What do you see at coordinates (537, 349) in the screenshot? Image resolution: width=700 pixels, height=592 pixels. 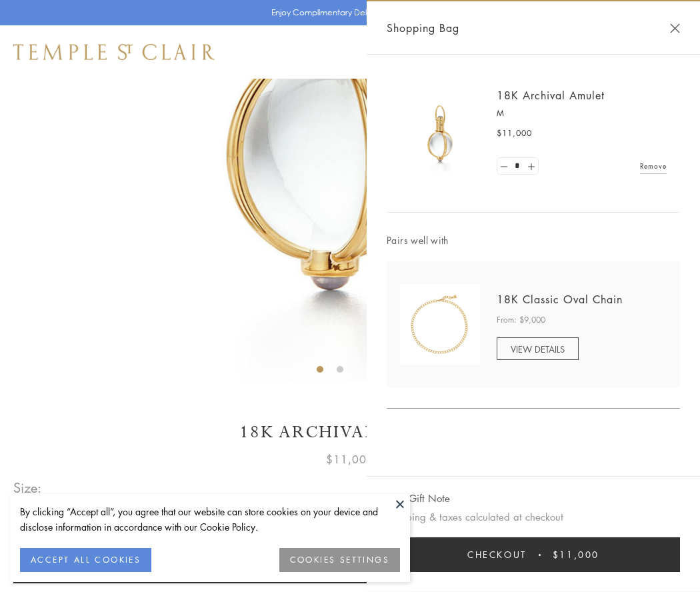 I see `a: VIEW DETAILS` at bounding box center [537, 349].